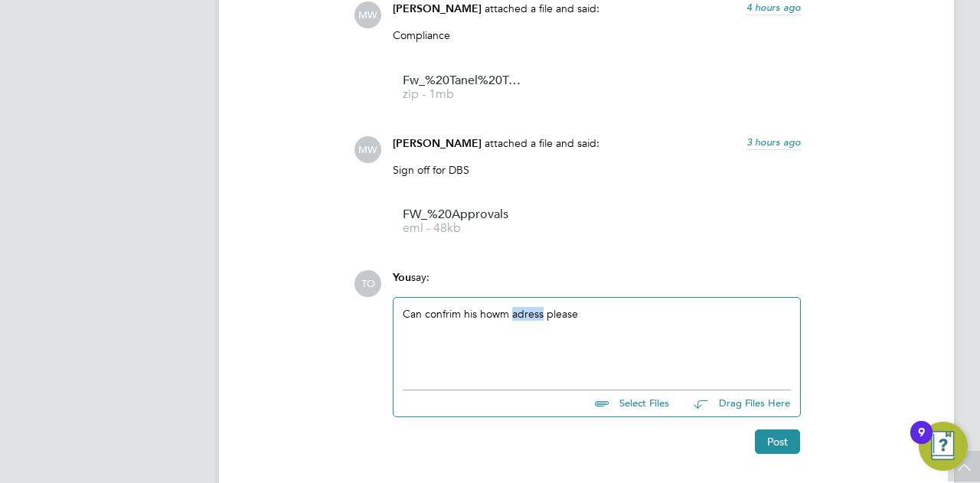 The width and height of the screenshot is (980, 483). Describe the element at coordinates (597, 283) in the screenshot. I see `div: say:` at that location.